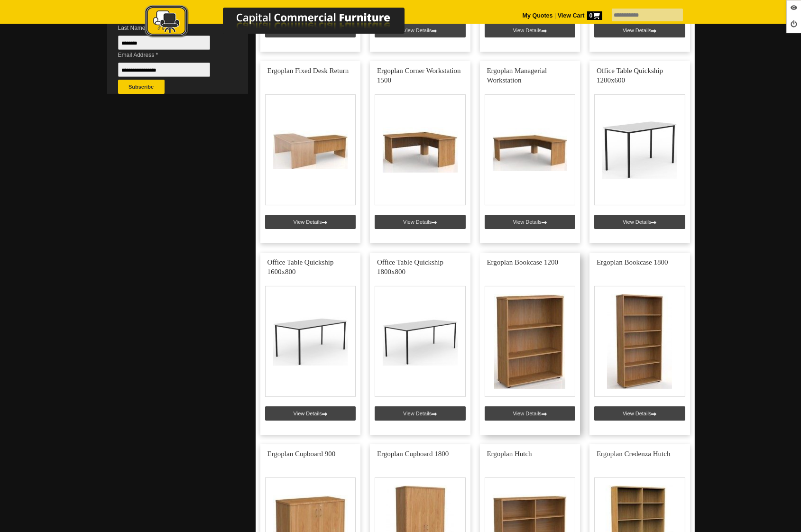 The height and width of the screenshot is (532, 801). Describe the element at coordinates (165, 70) in the screenshot. I see `input: Email Address *` at that location.